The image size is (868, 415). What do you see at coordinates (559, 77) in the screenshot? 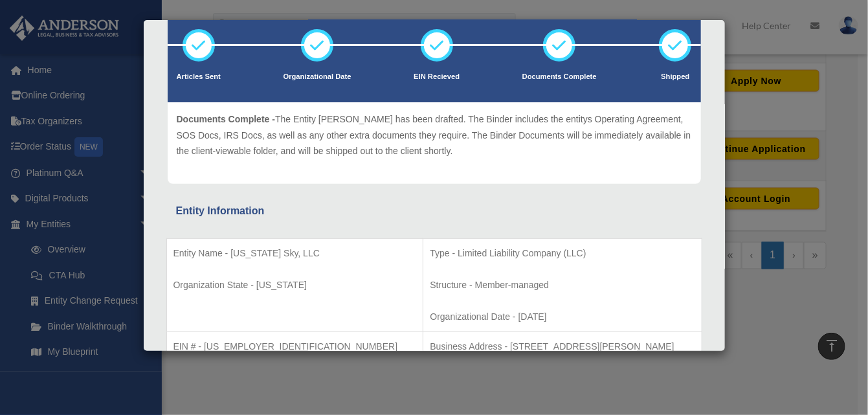
I see `p: Documents Complete` at bounding box center [559, 77].